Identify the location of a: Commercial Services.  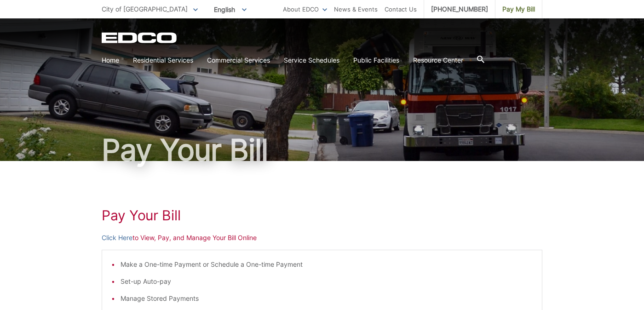
(239, 60).